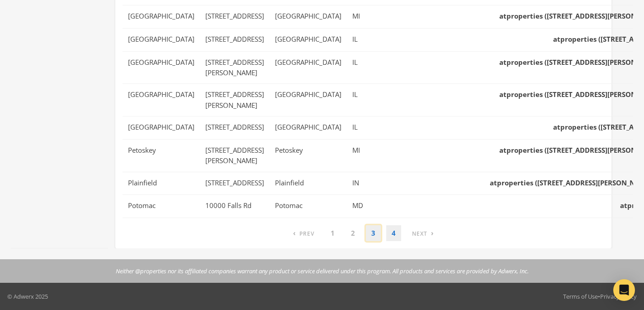 The image size is (644, 310). Describe the element at coordinates (28, 296) in the screenshot. I see `p: © Adwerx 2025` at that location.